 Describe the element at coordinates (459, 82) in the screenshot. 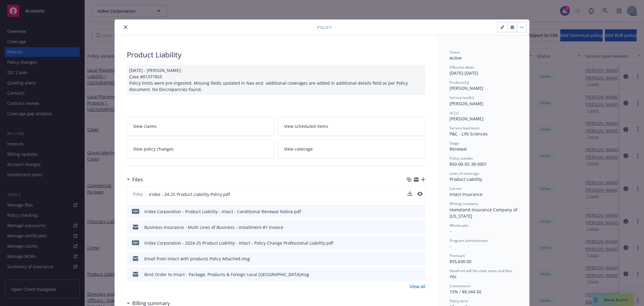

I see `span: Producer(s)` at that location.